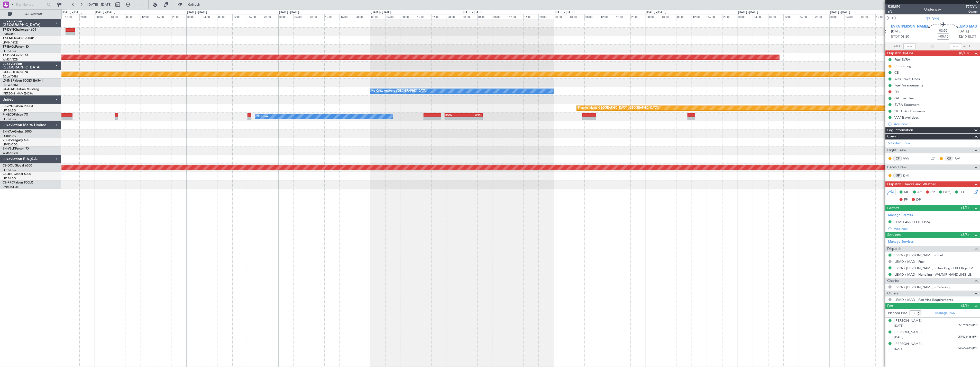 This screenshot has height=367, width=980. What do you see at coordinates (932, 18) in the screenshot?
I see `span: T7-DYN` at bounding box center [932, 18].